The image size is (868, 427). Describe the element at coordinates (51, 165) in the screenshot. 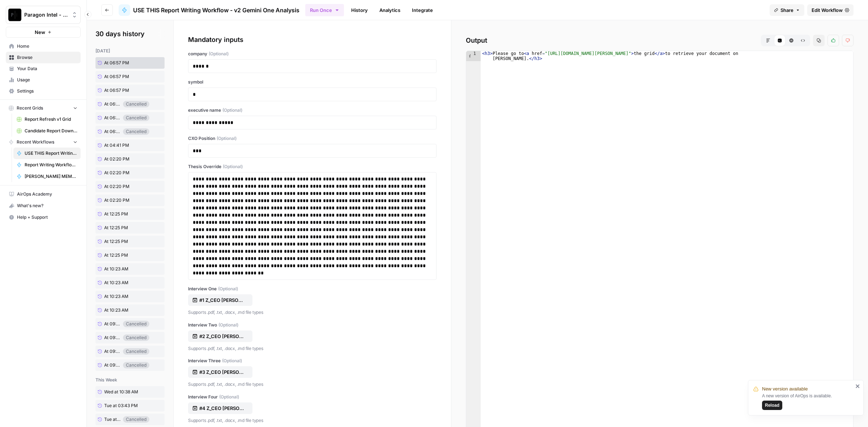

I see `span: Report Writing Workflow - Gemini 2.5 2025 08 13 DO NOT USE` at that location.